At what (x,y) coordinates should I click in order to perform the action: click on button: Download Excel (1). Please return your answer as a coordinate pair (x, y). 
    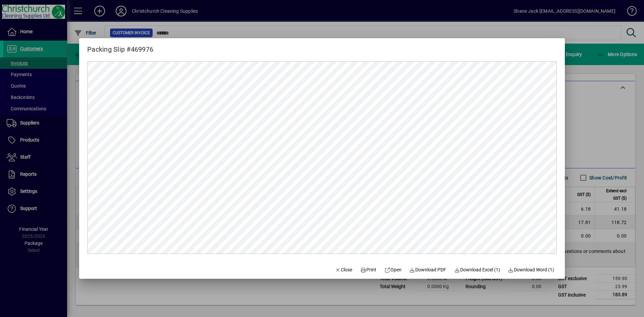
    Looking at the image, I should click on (477, 270).